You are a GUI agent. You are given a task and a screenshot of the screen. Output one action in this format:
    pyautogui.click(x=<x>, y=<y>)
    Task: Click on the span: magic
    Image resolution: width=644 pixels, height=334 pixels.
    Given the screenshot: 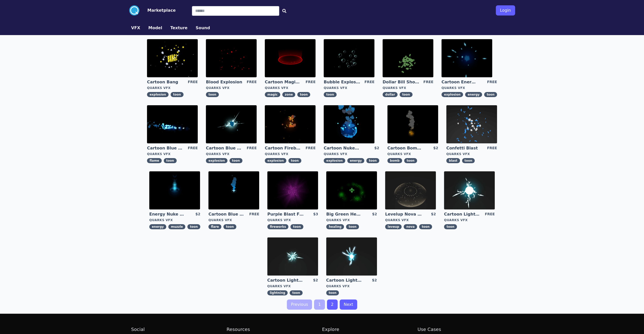 What is the action you would take?
    pyautogui.click(x=272, y=95)
    